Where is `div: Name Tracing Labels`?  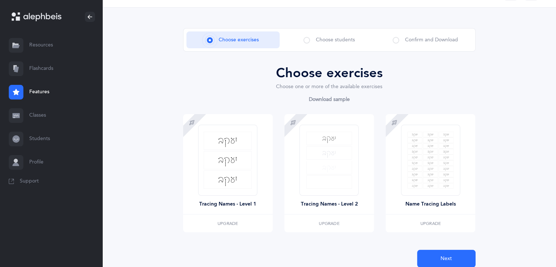 div: Name Tracing Labels is located at coordinates (430, 204).